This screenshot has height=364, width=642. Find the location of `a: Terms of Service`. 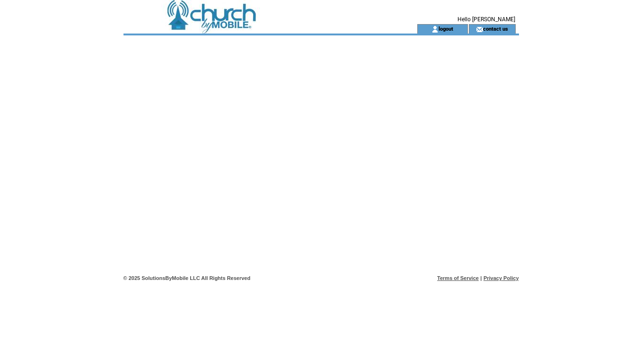

a: Terms of Service is located at coordinates (458, 278).